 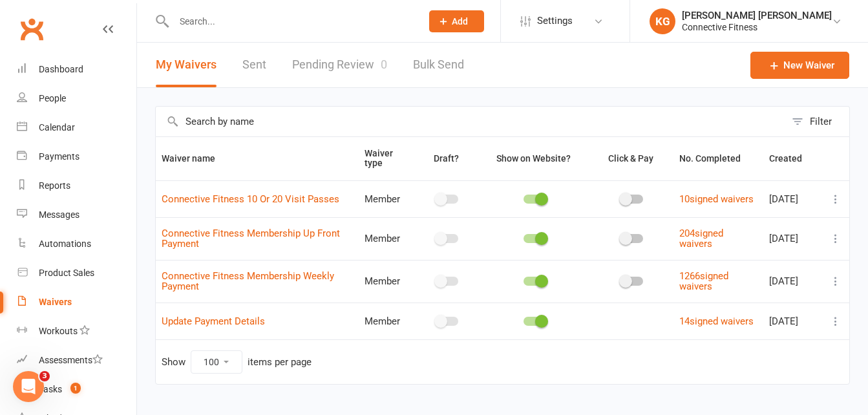 What do you see at coordinates (236, 362) in the screenshot?
I see `div: Show` at bounding box center [236, 362].